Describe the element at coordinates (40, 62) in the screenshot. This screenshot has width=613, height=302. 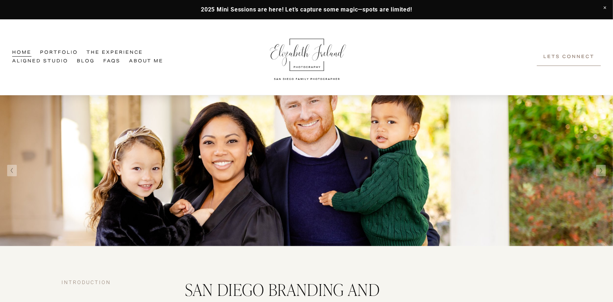
I see `a: Aligned Studio` at that location.